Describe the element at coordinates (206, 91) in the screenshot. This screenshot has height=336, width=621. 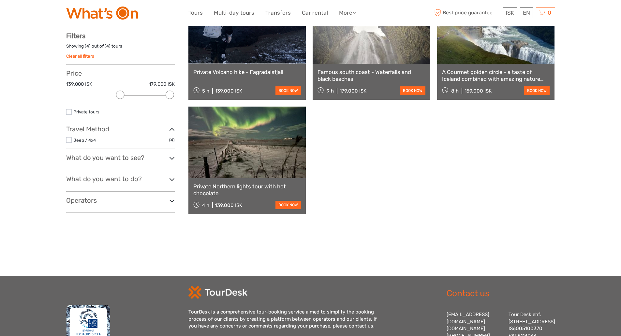
I see `span: 5 h` at that location.